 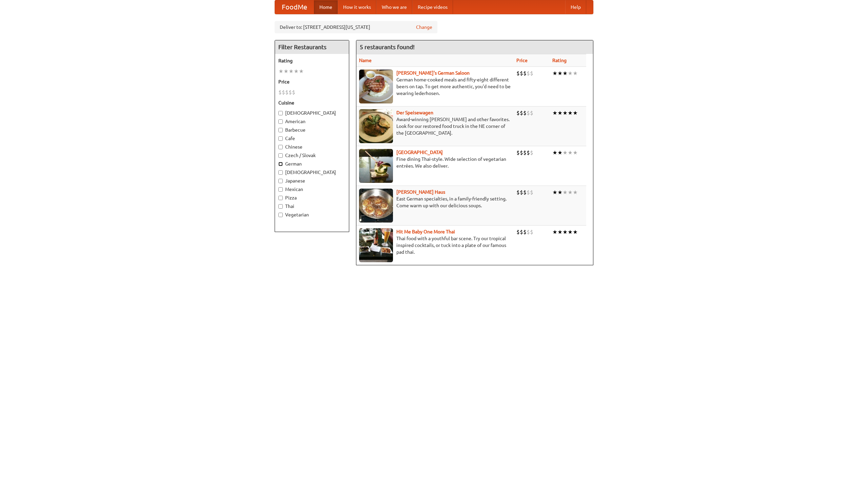 I want to click on label: Mexican, so click(x=312, y=189).